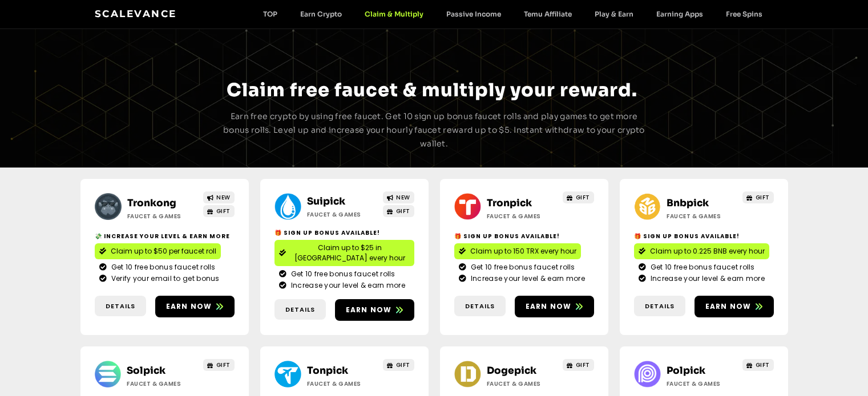 The height and width of the screenshot is (396, 868). I want to click on p: Earn free crypto by using free faucet. Get 10 sign up bonus faucet rolls and play games to get mo..., so click(435, 130).